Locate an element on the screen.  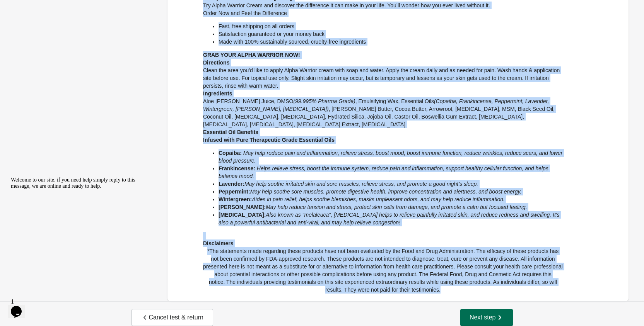
div: Welcome to our site, if you need help simply reply to this message, we are online and ready to help. is located at coordinates (72, 9).